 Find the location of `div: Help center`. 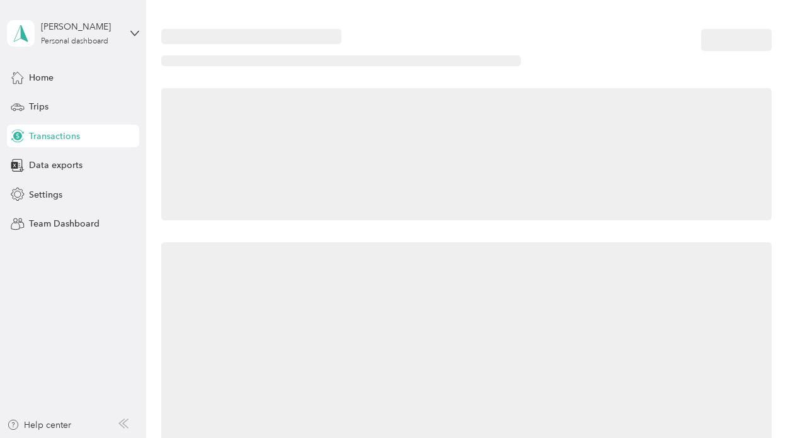

div: Help center is located at coordinates (39, 425).